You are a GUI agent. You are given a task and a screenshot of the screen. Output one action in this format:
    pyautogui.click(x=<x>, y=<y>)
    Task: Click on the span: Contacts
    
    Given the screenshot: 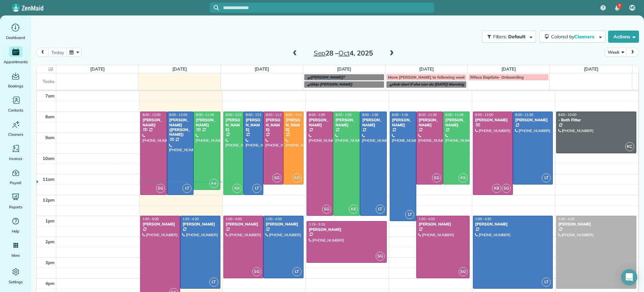 What is the action you would take?
    pyautogui.click(x=16, y=110)
    